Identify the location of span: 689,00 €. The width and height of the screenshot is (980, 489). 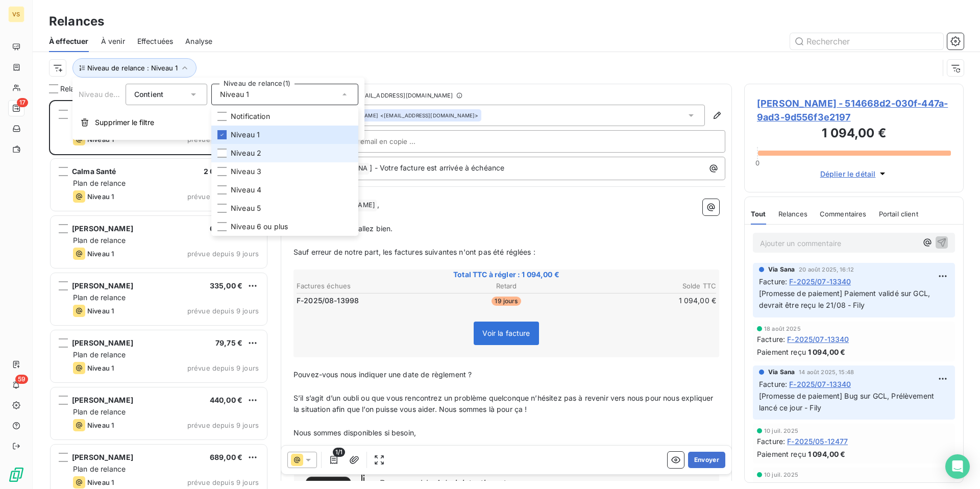
(226, 457).